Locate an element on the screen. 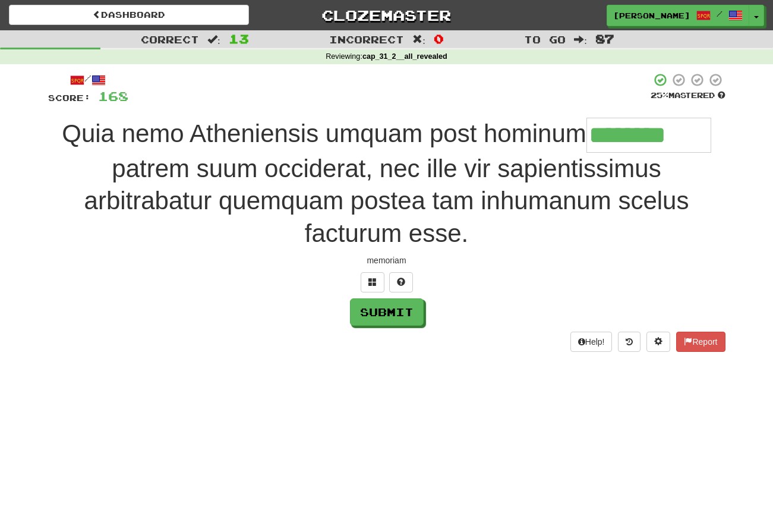 This screenshot has height=532, width=773. span: 87 is located at coordinates (604, 38).